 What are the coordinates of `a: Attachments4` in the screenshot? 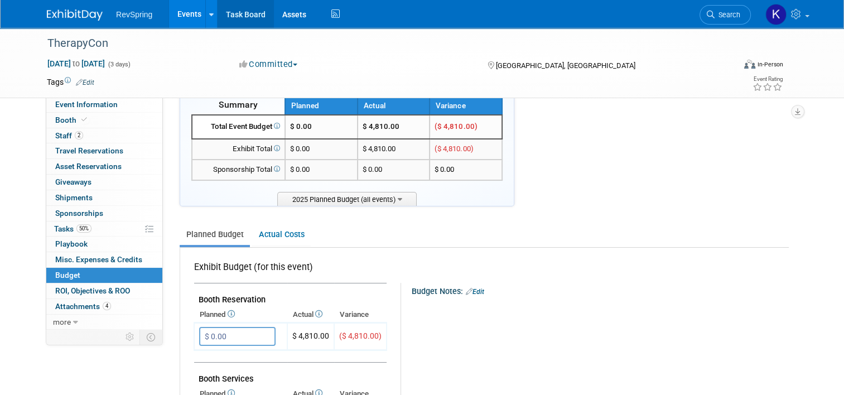 It's located at (104, 306).